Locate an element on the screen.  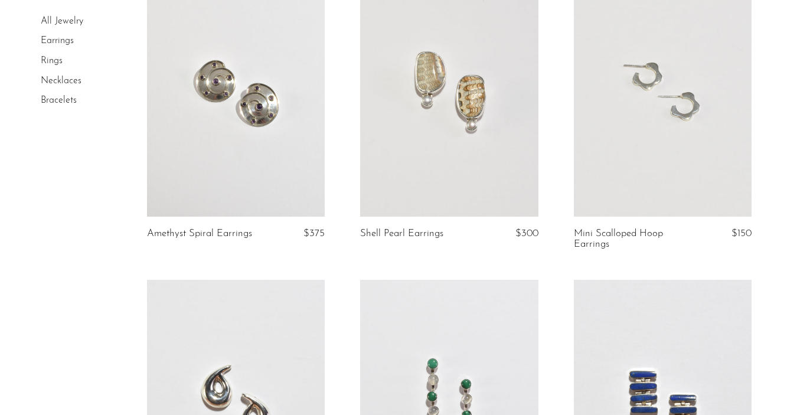
span: $150 is located at coordinates (742, 233).